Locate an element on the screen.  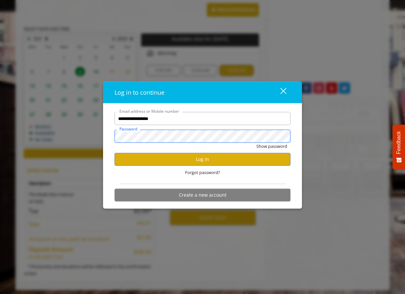
button: Feedback - Show survey is located at coordinates (399, 147).